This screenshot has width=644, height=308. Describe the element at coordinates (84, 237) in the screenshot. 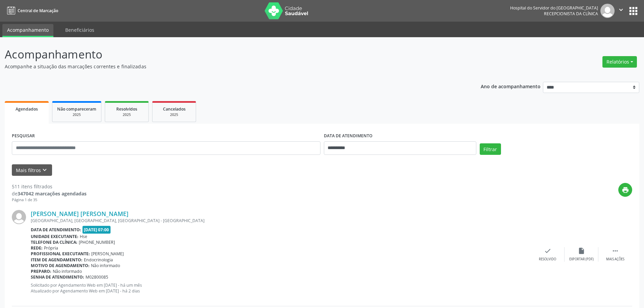

I see `span: Hse` at that location.